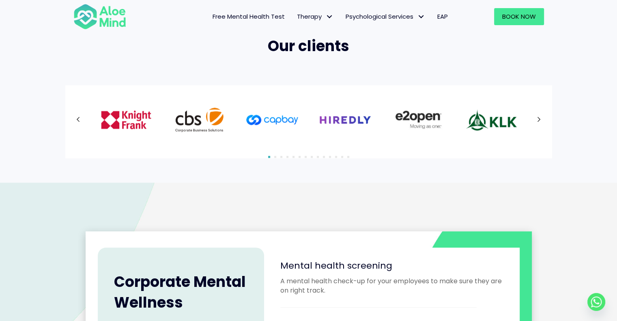 The width and height of the screenshot is (617, 321). What do you see at coordinates (180, 292) in the screenshot?
I see `span: Corporate Mental Wellness` at bounding box center [180, 292].